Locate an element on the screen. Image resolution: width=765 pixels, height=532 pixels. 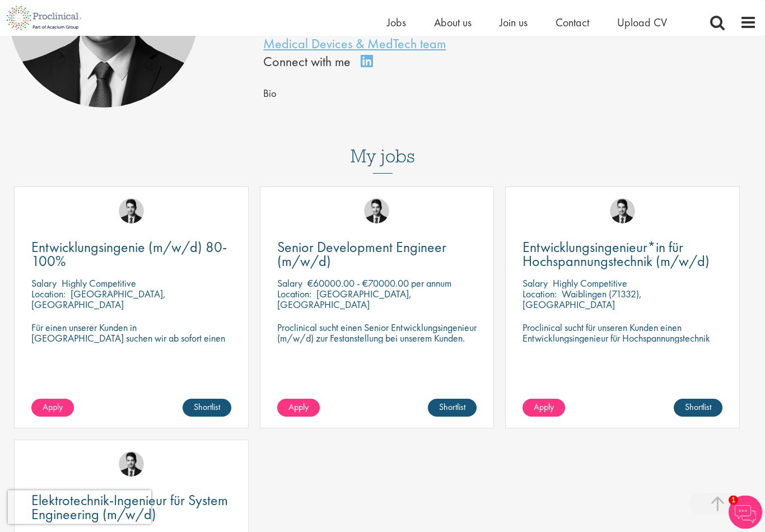
h3: My jobs is located at coordinates (382, 157).